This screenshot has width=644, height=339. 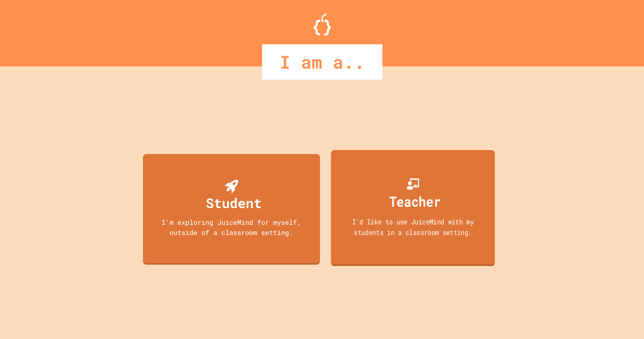 What do you see at coordinates (232, 227) in the screenshot?
I see `div: I'm exploring JuiceMind for myself, outside of a classroom setting.` at bounding box center [232, 227].